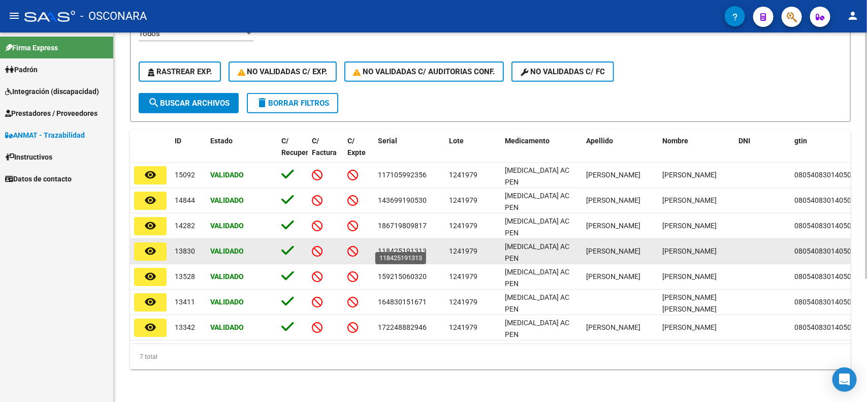 The height and width of the screenshot is (402, 867). I want to click on span: Medicamento, so click(527, 141).